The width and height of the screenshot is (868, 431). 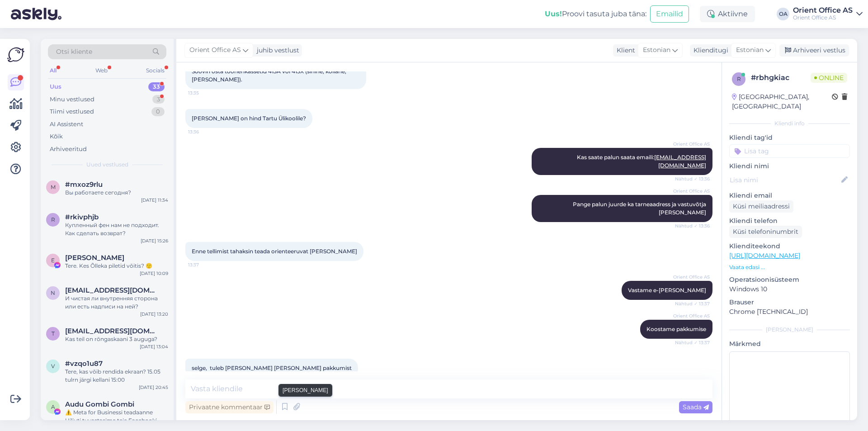 I want to click on p: Kliendi tag'id, so click(x=789, y=137).